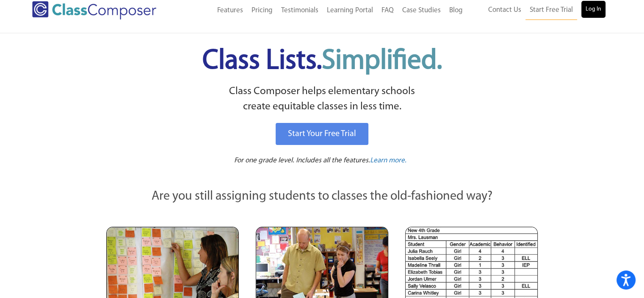  What do you see at coordinates (505, 10) in the screenshot?
I see `a: Contact Us` at bounding box center [505, 10].